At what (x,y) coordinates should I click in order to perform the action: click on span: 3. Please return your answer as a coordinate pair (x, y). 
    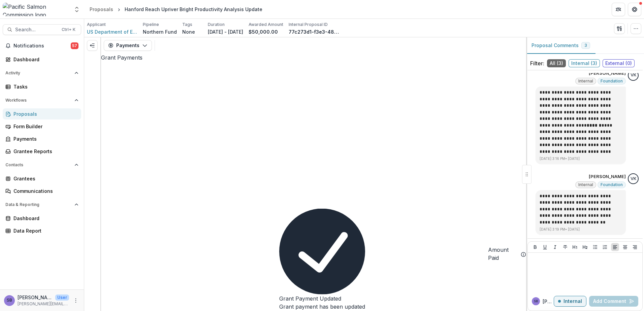
    Looking at the image, I should click on (586, 45).